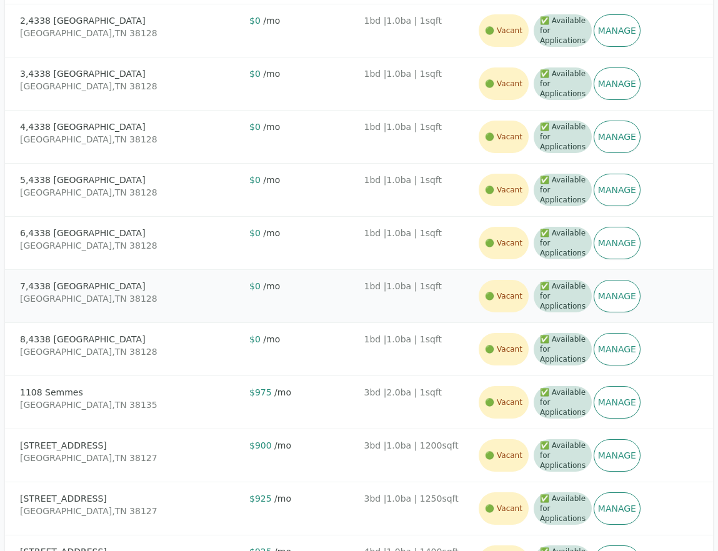 This screenshot has height=551, width=718. What do you see at coordinates (417, 455) in the screenshot?
I see `div: 3 bd | 1.0 ba | 1200 sqft` at bounding box center [417, 455].